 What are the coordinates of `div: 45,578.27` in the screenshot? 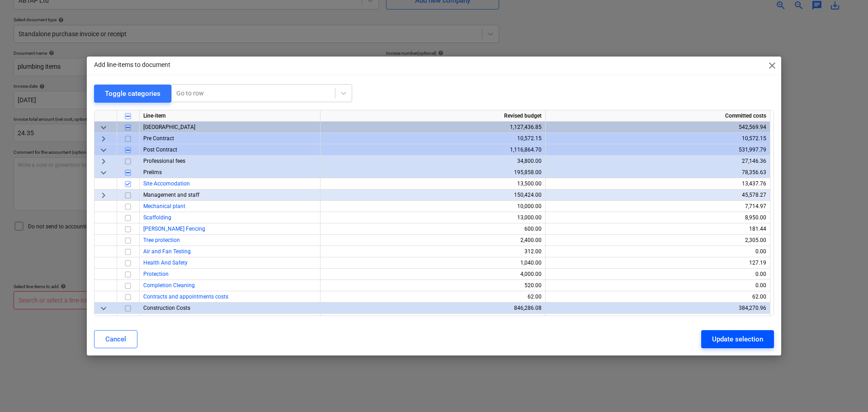 It's located at (657, 195).